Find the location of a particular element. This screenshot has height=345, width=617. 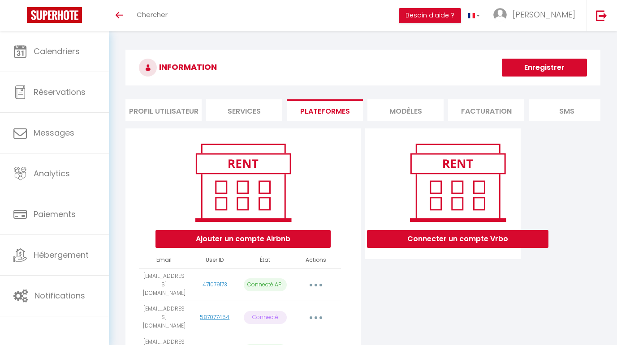

span: Chercher is located at coordinates (152, 14).